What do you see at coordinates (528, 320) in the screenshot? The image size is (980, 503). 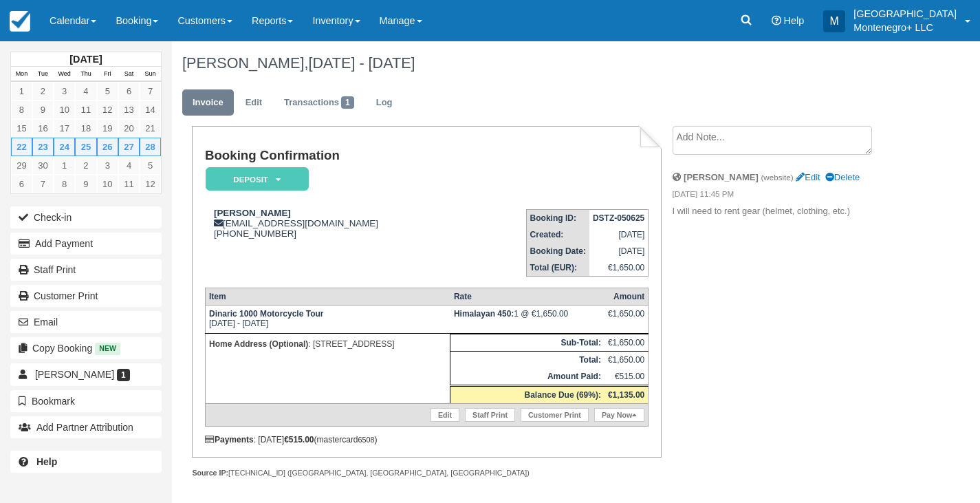 I see `td: 1 @ €1,650.00` at bounding box center [528, 320].